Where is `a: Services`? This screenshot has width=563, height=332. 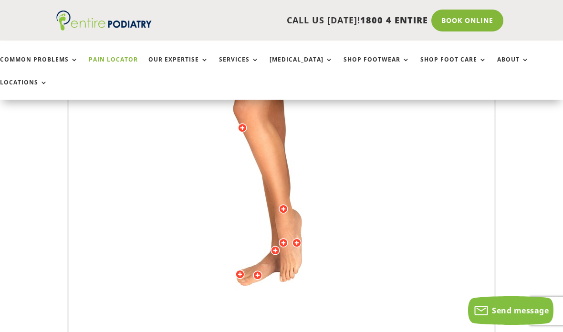
a: Services is located at coordinates (239, 66).